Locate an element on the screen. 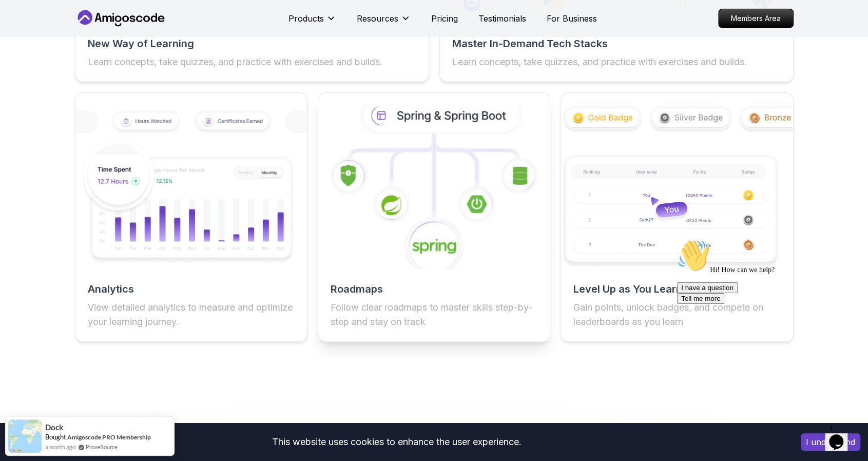 This screenshot has height=461, width=868. p: Members Area is located at coordinates (755, 18).